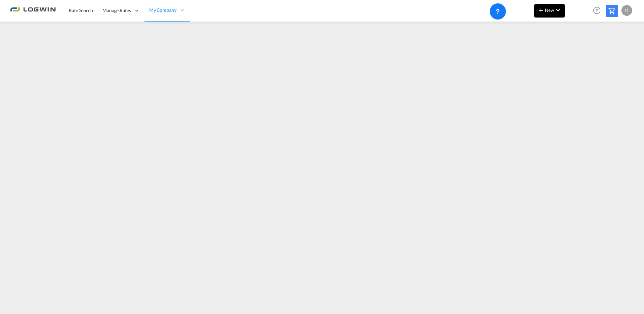  Describe the element at coordinates (117, 10) in the screenshot. I see `span: Manage Rates` at that location.